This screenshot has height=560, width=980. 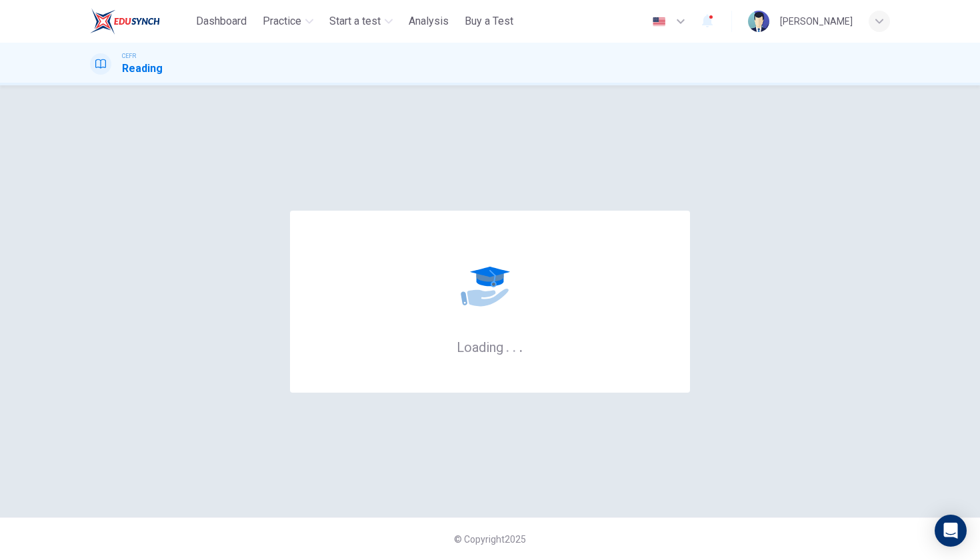 What do you see at coordinates (950, 530) in the screenshot?
I see `div: Open Intercom Messenger` at bounding box center [950, 530].